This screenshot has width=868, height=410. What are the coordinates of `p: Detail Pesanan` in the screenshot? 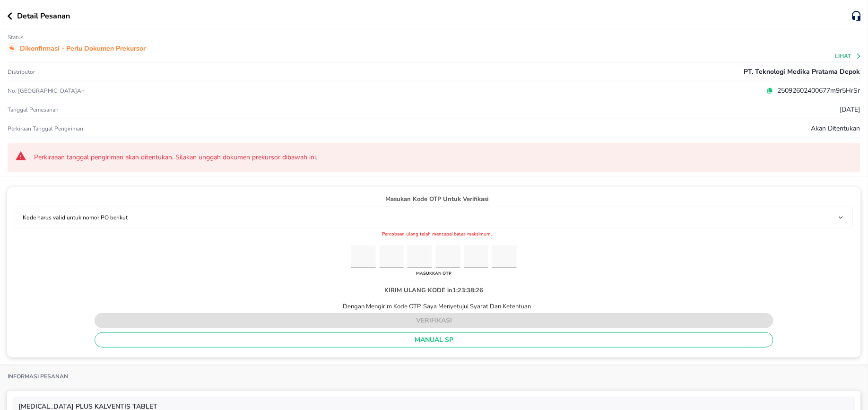 It's located at (44, 16).